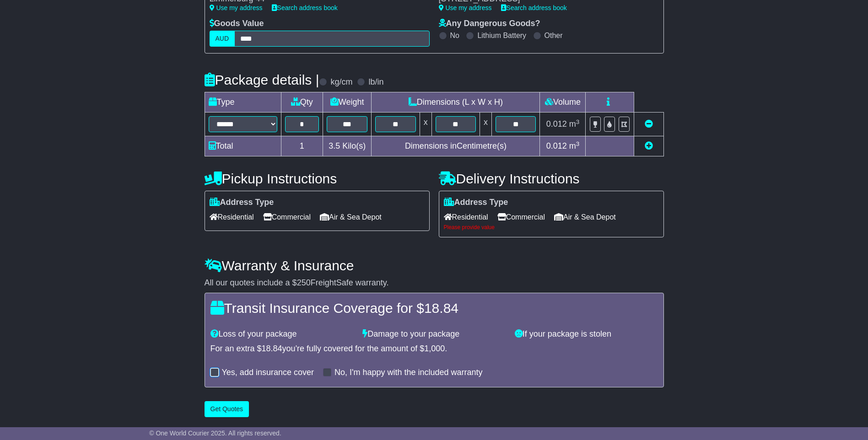 This screenshot has height=440, width=868. What do you see at coordinates (302, 102) in the screenshot?
I see `td: Qty` at bounding box center [302, 102].